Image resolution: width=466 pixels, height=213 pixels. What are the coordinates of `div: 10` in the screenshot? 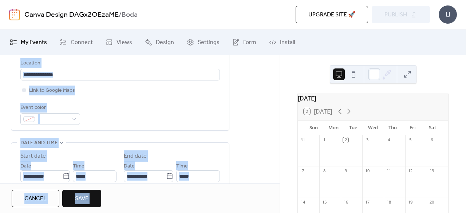 It's located at (367, 171).